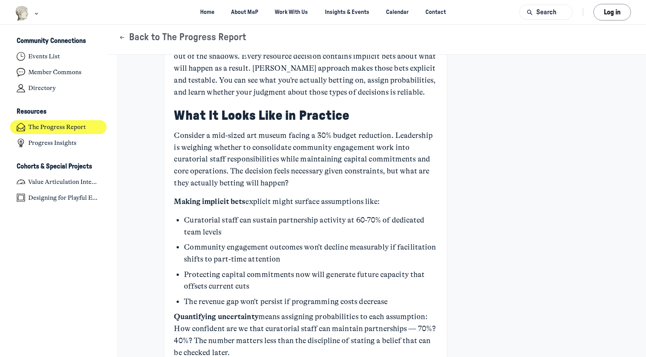  Describe the element at coordinates (310, 226) in the screenshot. I see `p: Curatorial staff can sustain partnership activity at 60-70% of dedicated team levels` at that location.